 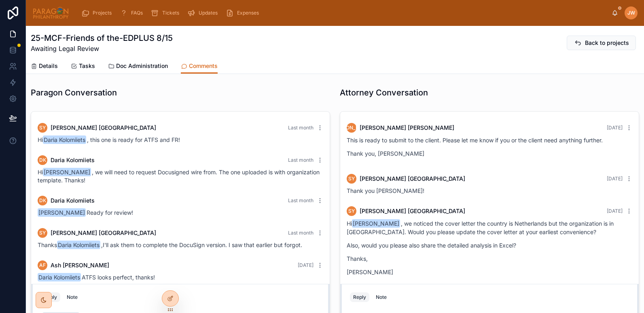 What do you see at coordinates (50, 13) in the screenshot?
I see `img: App logo` at bounding box center [50, 13].